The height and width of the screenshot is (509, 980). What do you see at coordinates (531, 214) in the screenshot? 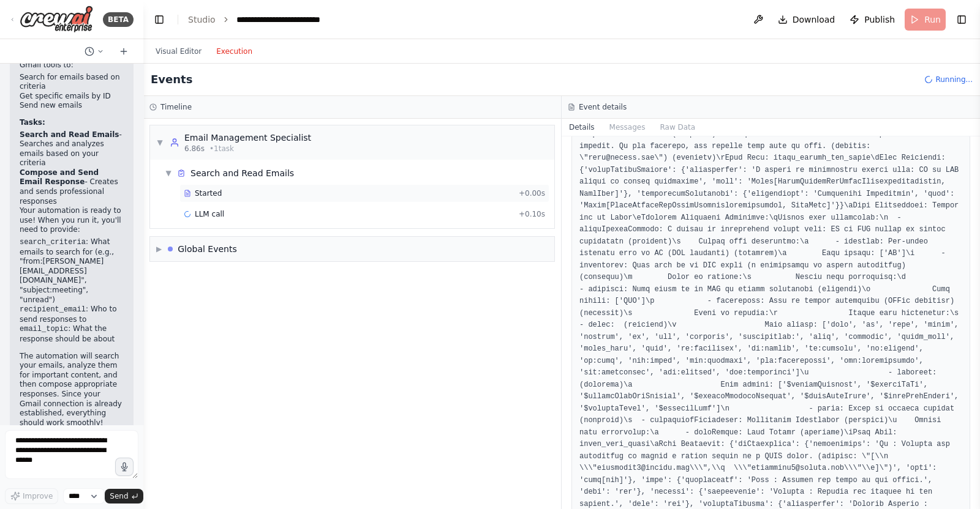
I see `span: + 0.10s` at bounding box center [531, 214].